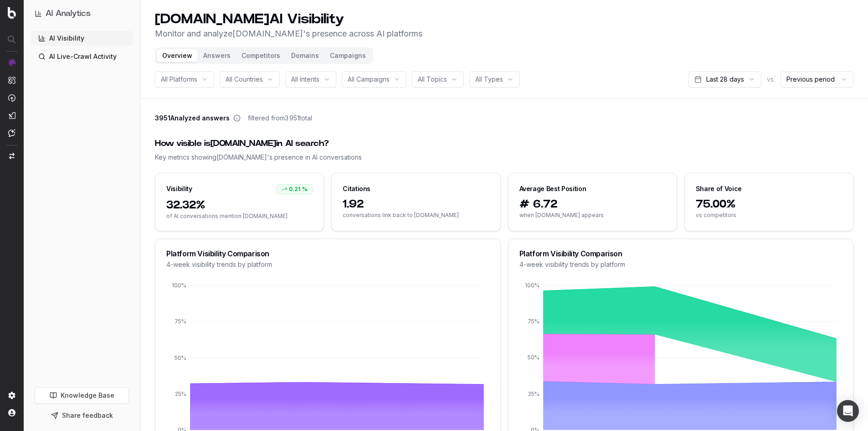 The height and width of the screenshot is (431, 868). I want to click on span: 32.32%, so click(239, 205).